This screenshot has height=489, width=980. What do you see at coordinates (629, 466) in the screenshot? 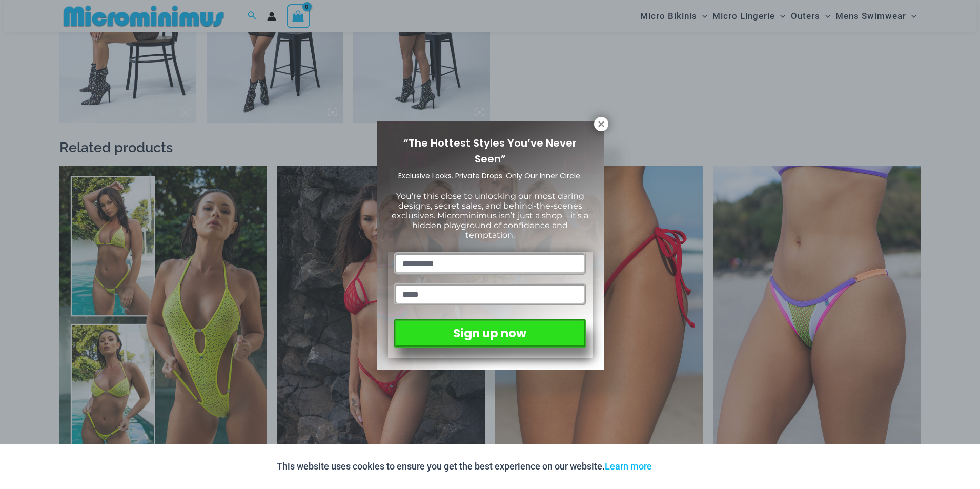
I see `a: Learn more` at bounding box center [629, 466].